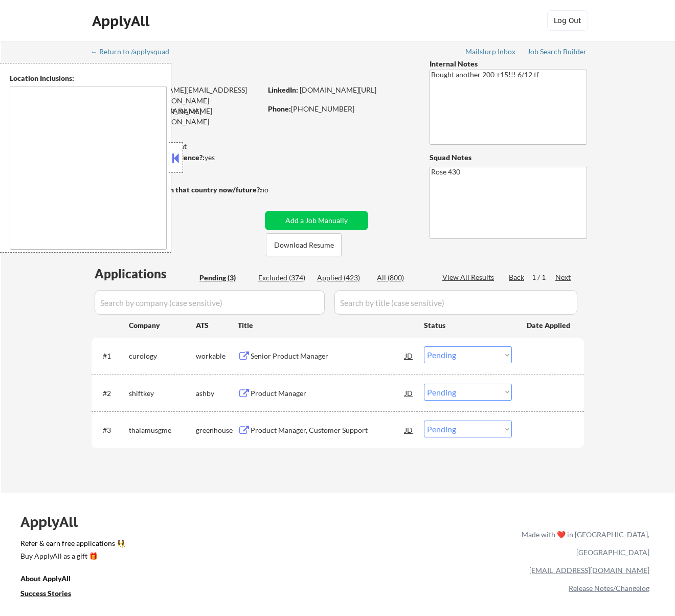 The width and height of the screenshot is (675, 616). What do you see at coordinates (145, 273) in the screenshot?
I see `div: Applications` at bounding box center [145, 273].